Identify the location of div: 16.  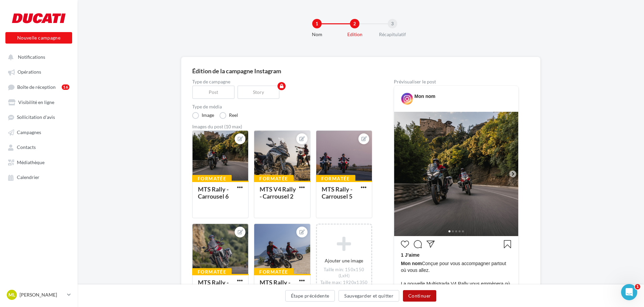
(66, 87).